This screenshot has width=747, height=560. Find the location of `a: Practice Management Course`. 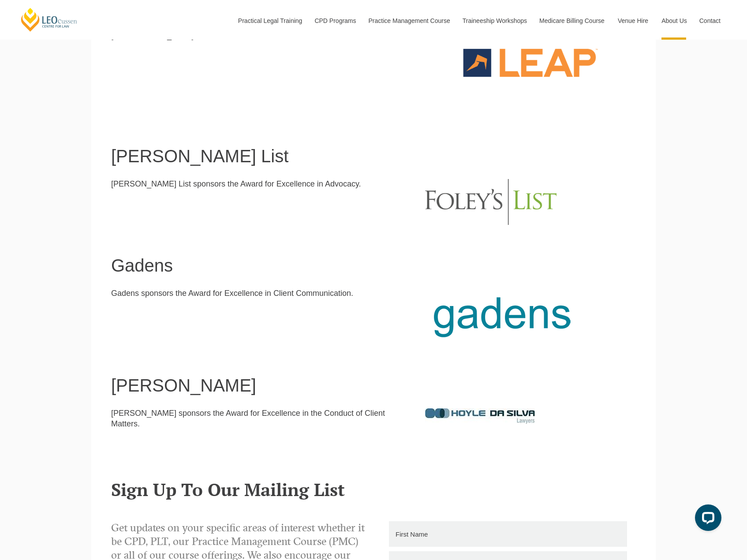

a: Practice Management Course is located at coordinates (409, 21).